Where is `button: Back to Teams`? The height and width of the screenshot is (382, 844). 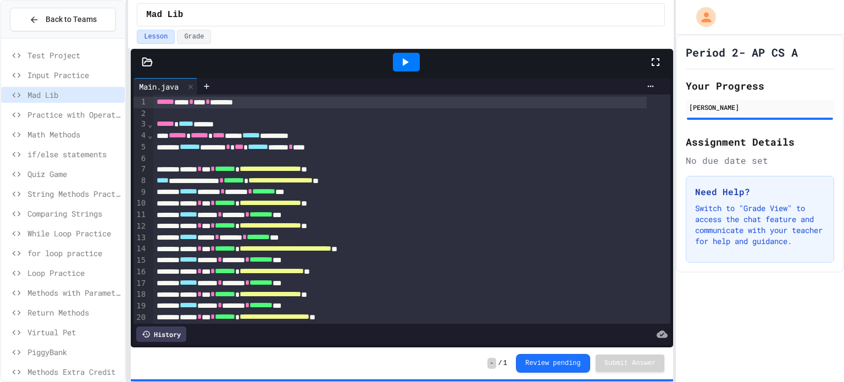
button: Back to Teams is located at coordinates (63, 19).